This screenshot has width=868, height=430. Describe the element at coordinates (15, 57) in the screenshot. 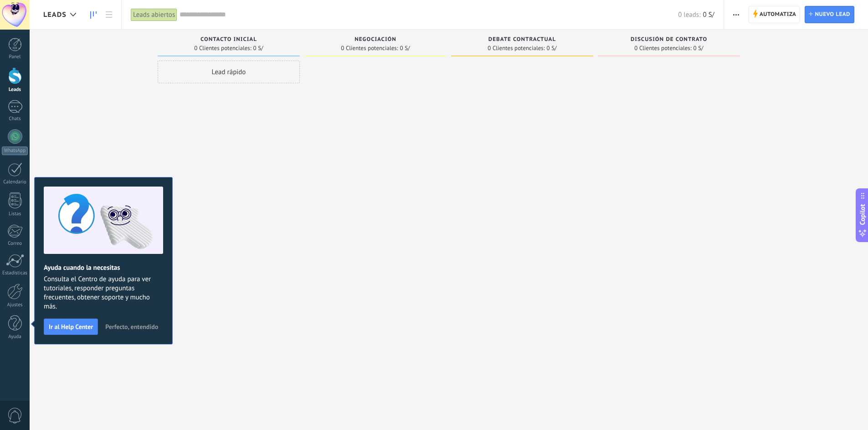

I see `div: Panel` at that location.